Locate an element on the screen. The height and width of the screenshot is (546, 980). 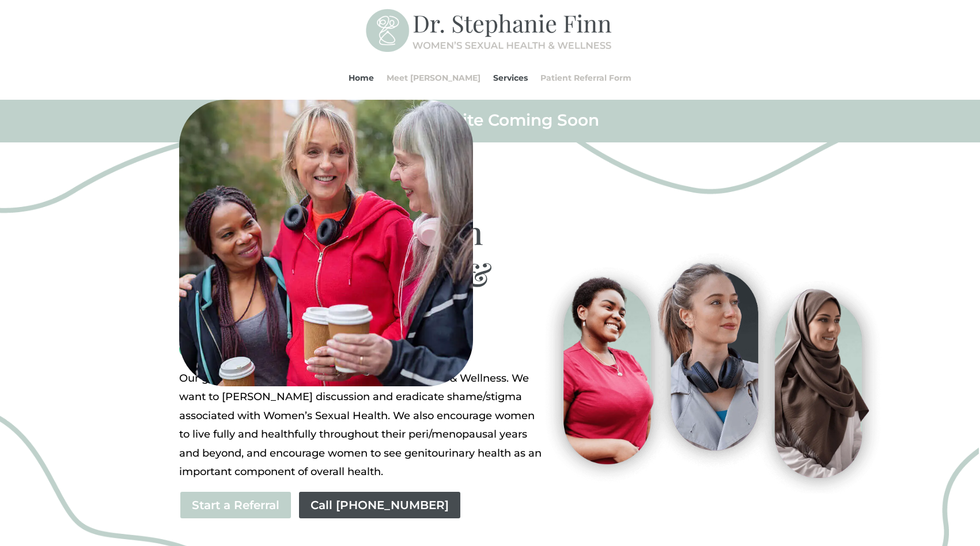
a: Patient Referral Form is located at coordinates (586, 78).